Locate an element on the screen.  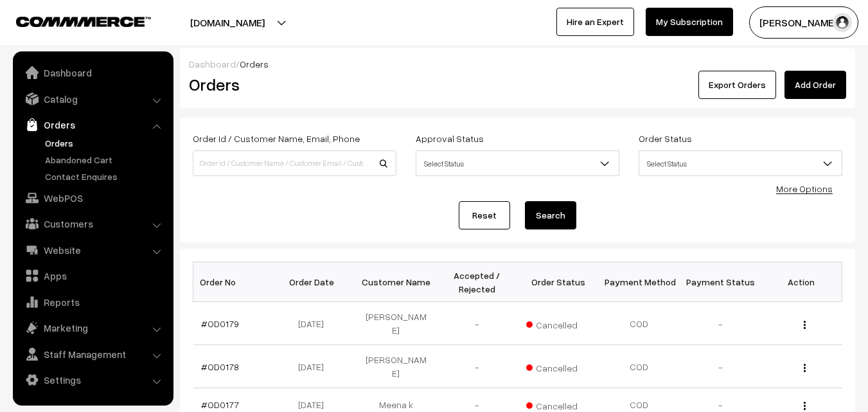
a: #OD0179 is located at coordinates (220, 324).